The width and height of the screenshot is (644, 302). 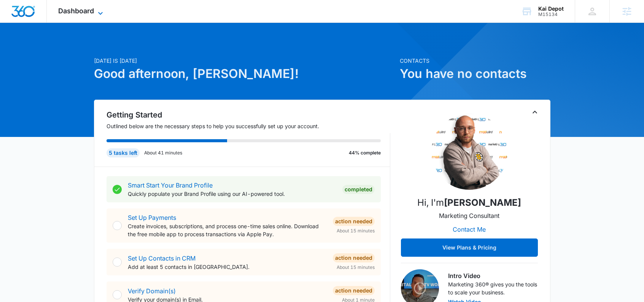 I want to click on p: Create invoices, subscriptions, and process one-time sales online. Download the free mobile app t..., so click(x=227, y=230).